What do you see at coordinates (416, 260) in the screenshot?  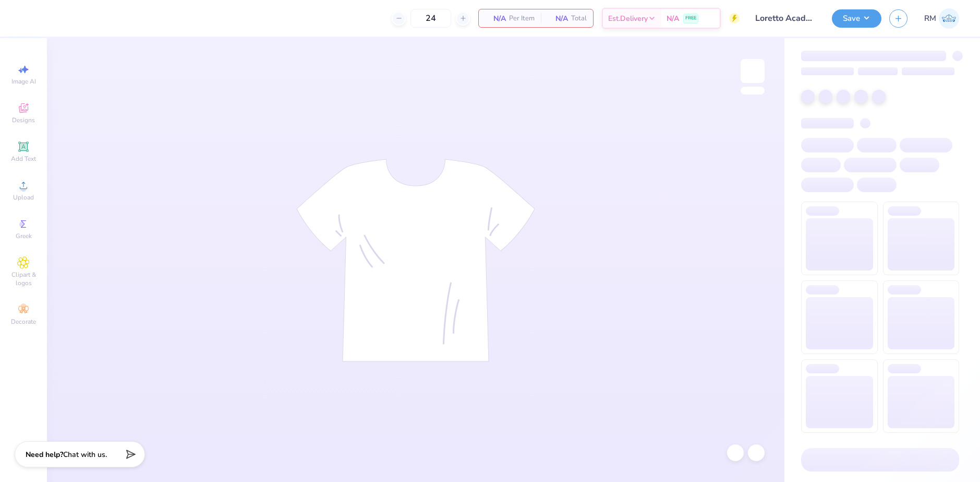 I see `img: tee-skeleton.svg` at bounding box center [416, 260].